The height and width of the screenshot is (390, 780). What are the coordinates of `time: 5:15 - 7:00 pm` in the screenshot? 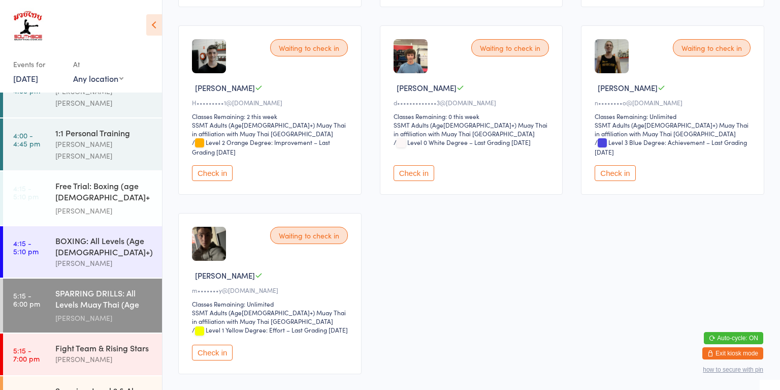 It's located at (26, 354).